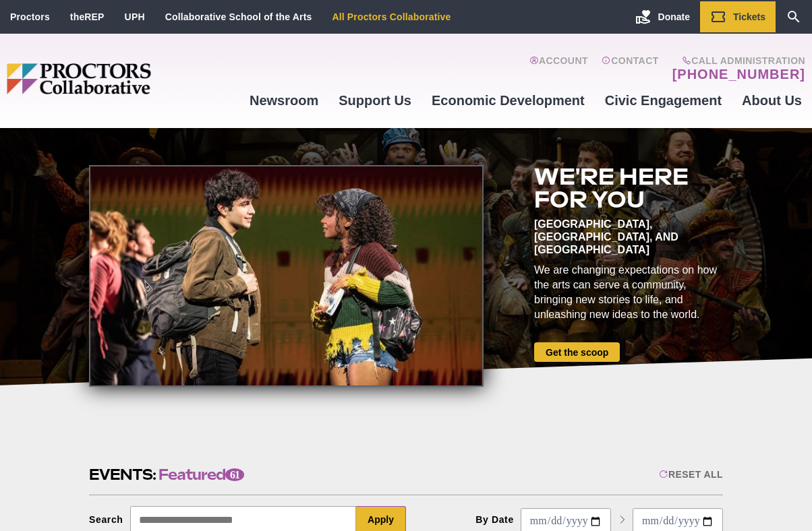 Image resolution: width=812 pixels, height=531 pixels. What do you see at coordinates (793, 17) in the screenshot?
I see `a: Search` at bounding box center [793, 17].